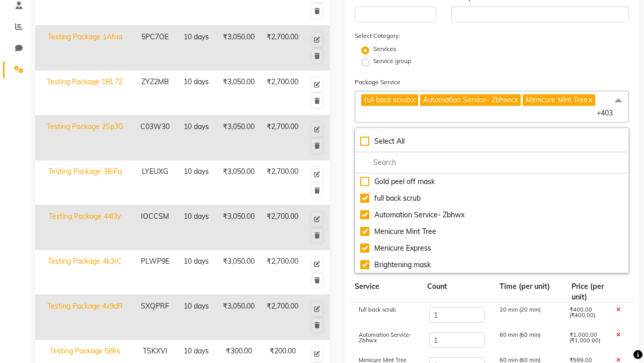 Image resolution: width=644 pixels, height=363 pixels. What do you see at coordinates (527, 315) in the screenshot?
I see `div: 20 min (20 min)` at bounding box center [527, 315].